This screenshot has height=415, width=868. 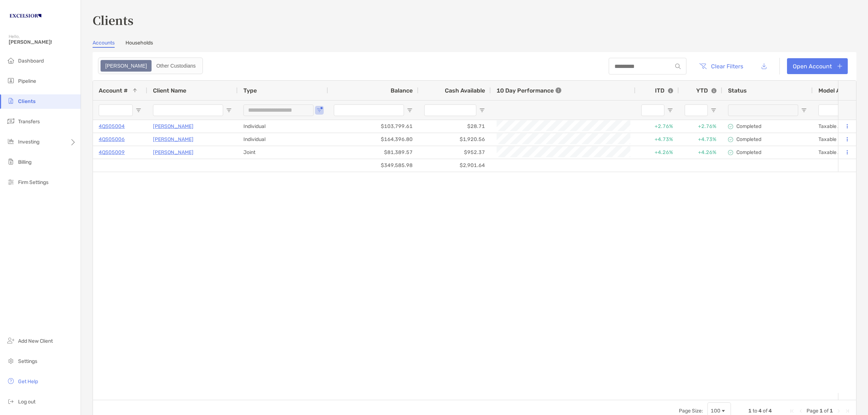 I want to click on img: investing icon, so click(x=10, y=142).